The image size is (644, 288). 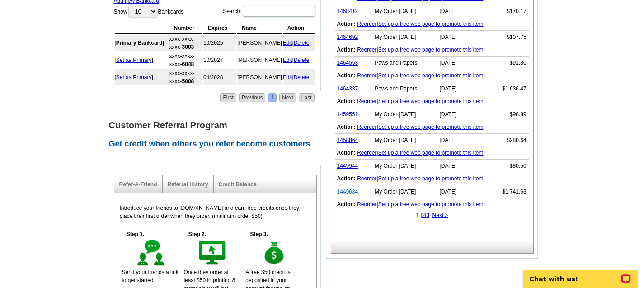 I want to click on td: Paws and Papers, so click(x=404, y=89).